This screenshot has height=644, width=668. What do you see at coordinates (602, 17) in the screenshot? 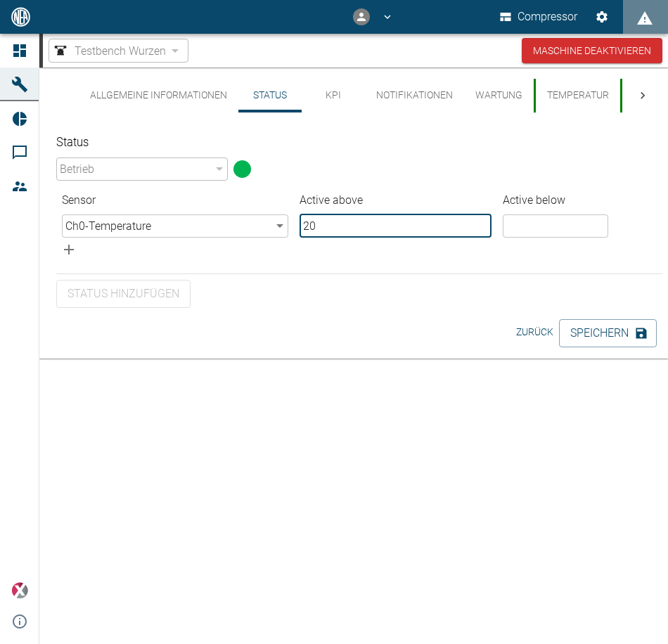
I see `button: Einstellungen` at bounding box center [602, 17].